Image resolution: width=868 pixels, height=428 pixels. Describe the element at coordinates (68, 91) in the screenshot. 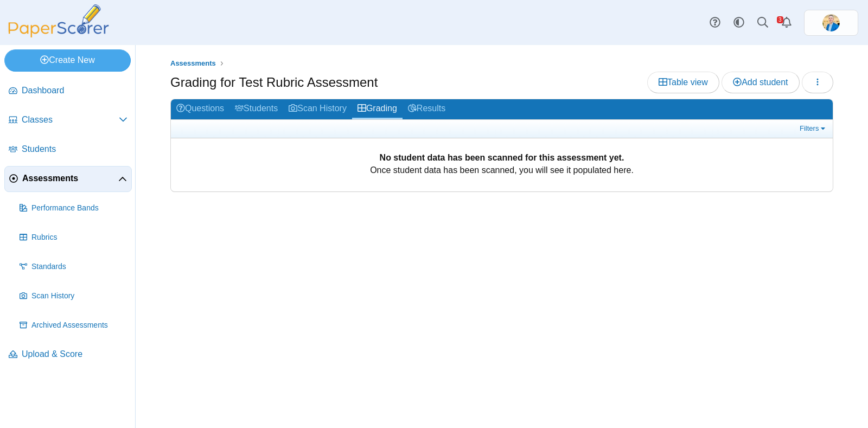

I see `a: Dashboard` at that location.